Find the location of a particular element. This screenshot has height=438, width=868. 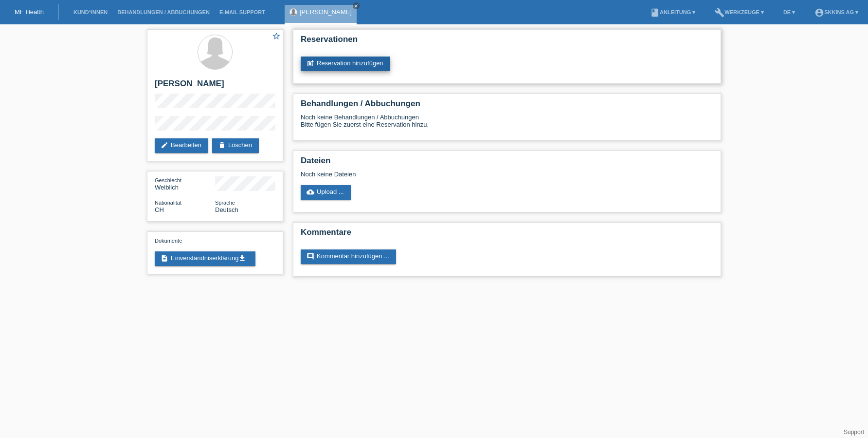

i: description is located at coordinates (164, 259).